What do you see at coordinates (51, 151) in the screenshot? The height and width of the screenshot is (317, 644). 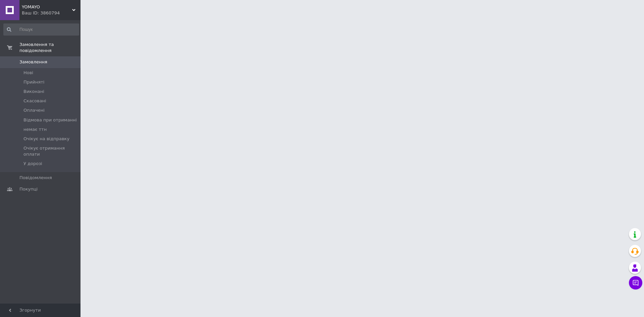 I see `span: Очікує отримання оплати` at bounding box center [51, 151].